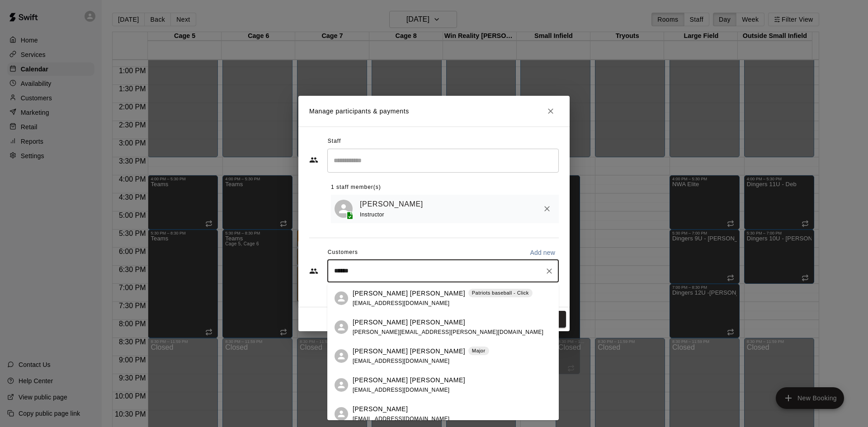 This screenshot has height=427, width=868. What do you see at coordinates (547, 209) in the screenshot?
I see `button: Remove` at bounding box center [547, 209].